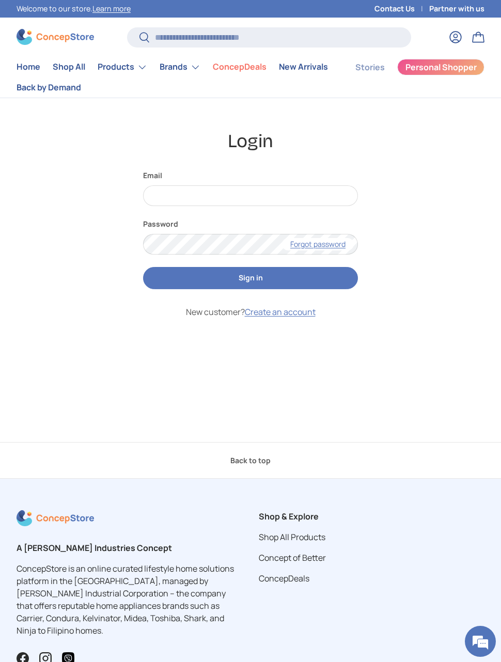 This screenshot has height=662, width=501. What do you see at coordinates (407, 77) in the screenshot?
I see `nav: Secondary` at bounding box center [407, 77].